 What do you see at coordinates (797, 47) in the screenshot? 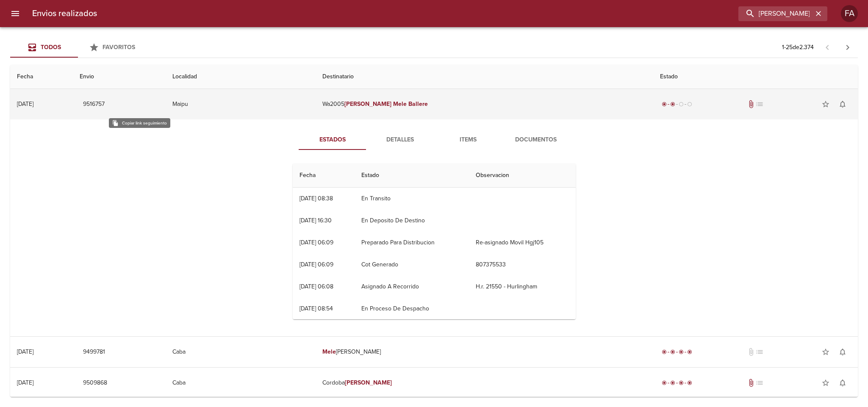
I see `p: 1 - 25 de 2.374` at bounding box center [797, 47].